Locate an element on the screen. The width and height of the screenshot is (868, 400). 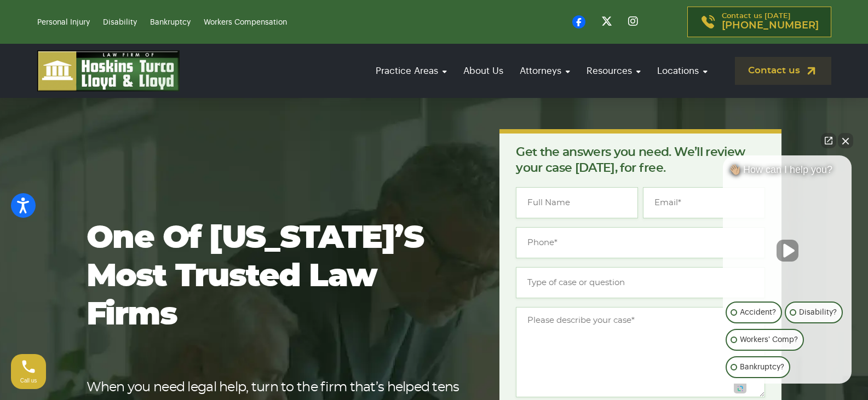
a: Bankruptcy is located at coordinates (170, 23).